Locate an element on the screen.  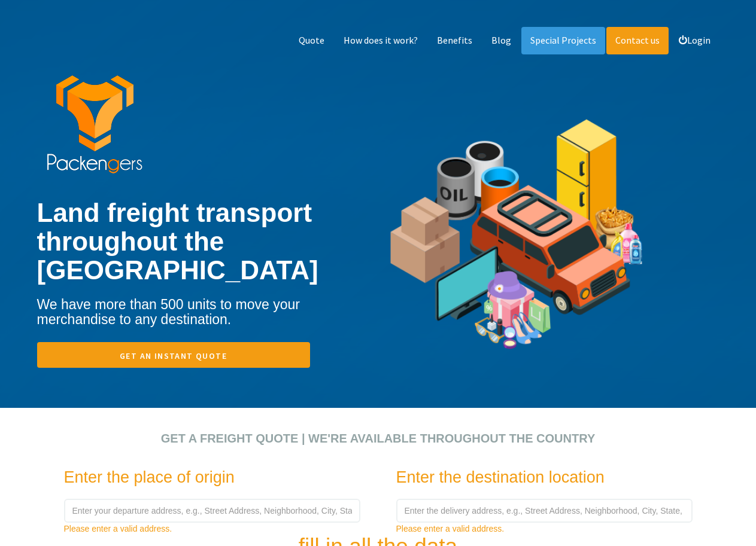
a: Login is located at coordinates (694, 41).